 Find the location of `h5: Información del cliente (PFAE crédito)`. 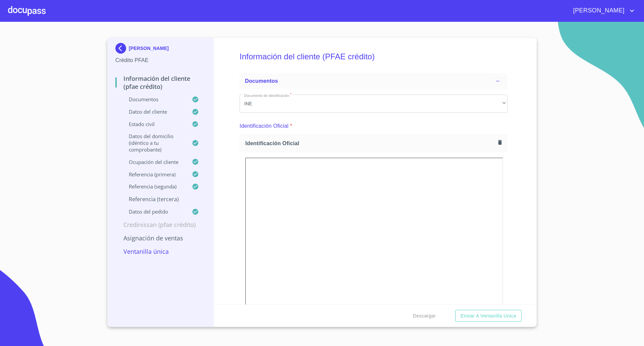

h5: Información del cliente (PFAE crédito) is located at coordinates (373, 56).